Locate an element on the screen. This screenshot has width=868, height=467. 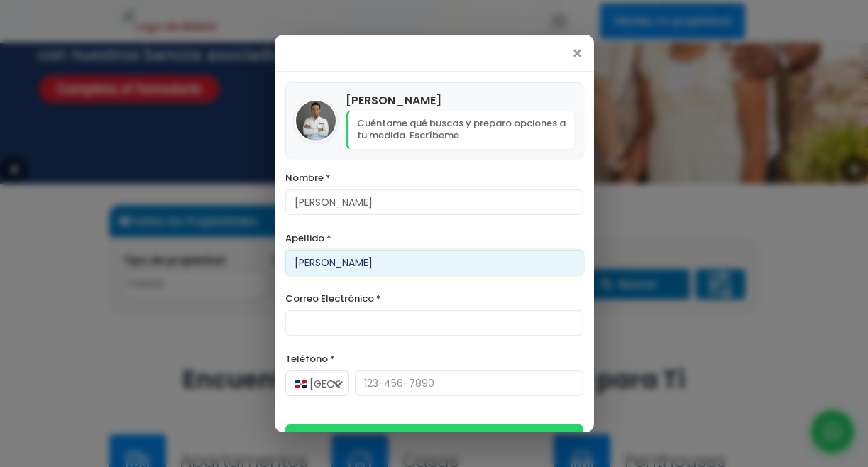
label: Correo Electrónico * is located at coordinates (434, 298).